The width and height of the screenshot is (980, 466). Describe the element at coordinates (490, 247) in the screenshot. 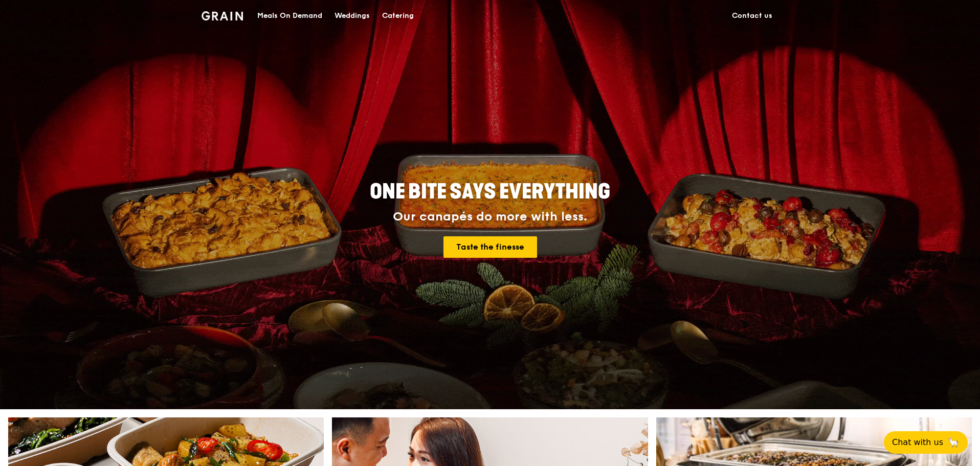

I see `a: Taste the finesse` at that location.